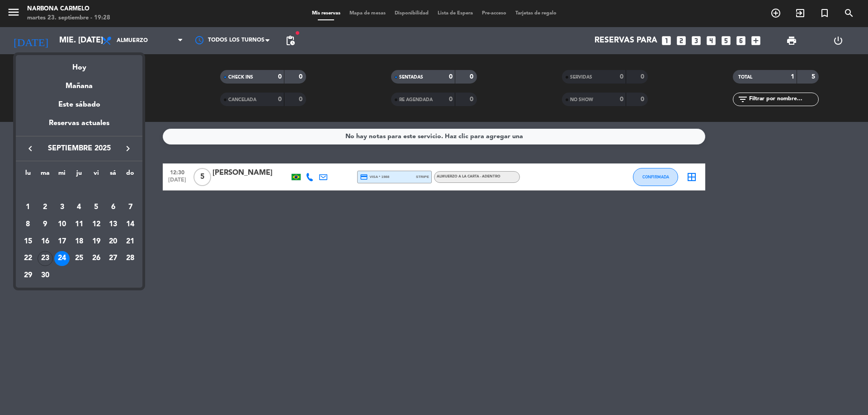 This screenshot has width=868, height=415. Describe the element at coordinates (130, 207) in the screenshot. I see `div: 7` at that location.